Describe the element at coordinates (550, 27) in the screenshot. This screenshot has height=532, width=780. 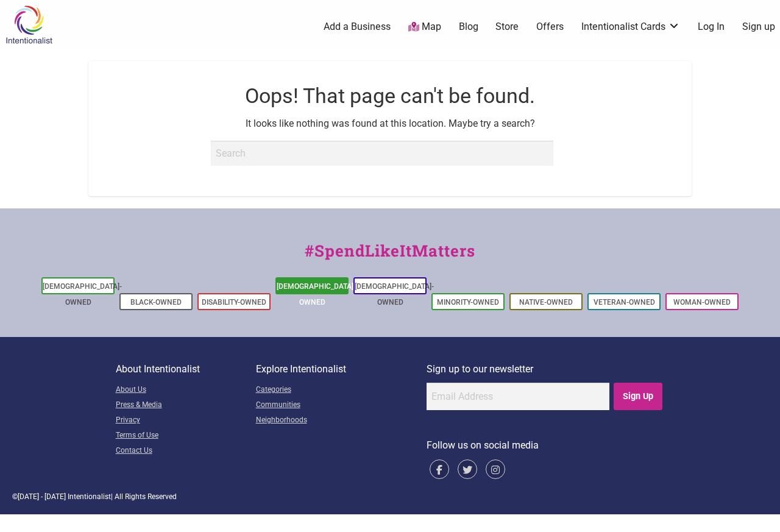
I see `a: Offers` at that location.